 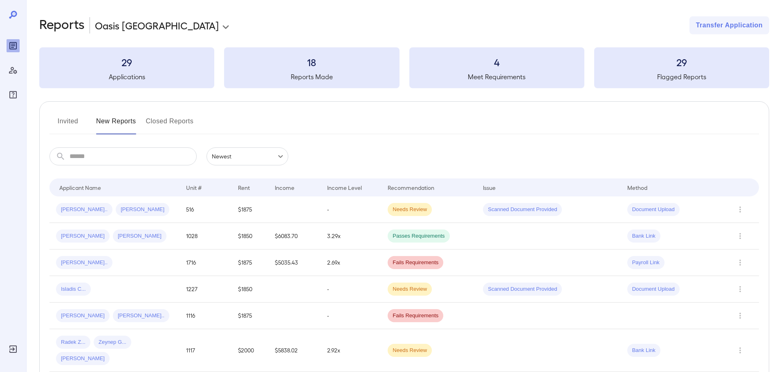 I want to click on td: 1117, so click(x=205, y=351).